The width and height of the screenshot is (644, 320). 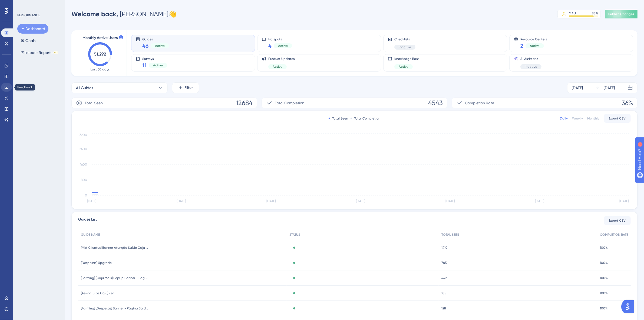 I want to click on button: All Guides, so click(x=120, y=88).